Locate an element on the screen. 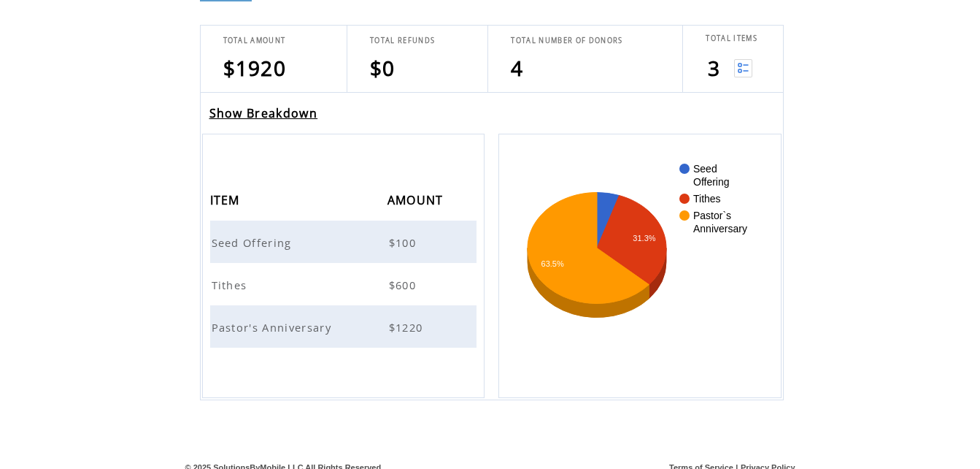 The image size is (980, 469). a: AMOUNT is located at coordinates (417, 199).